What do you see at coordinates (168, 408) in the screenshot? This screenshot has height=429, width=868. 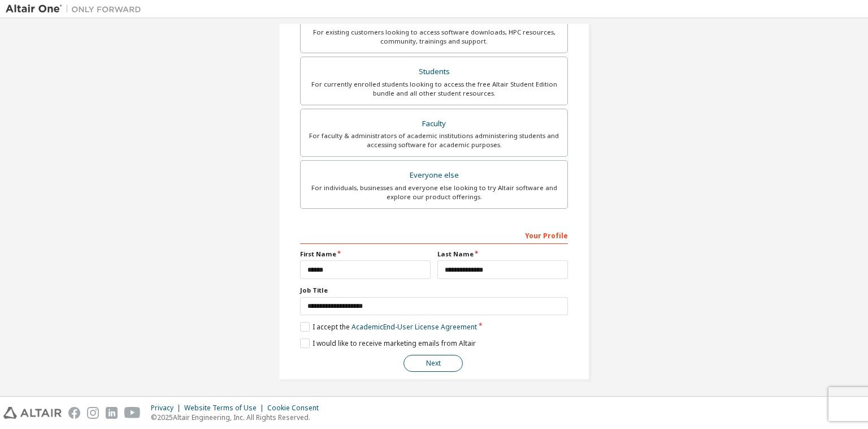 I see `div: Privacy` at bounding box center [168, 408].